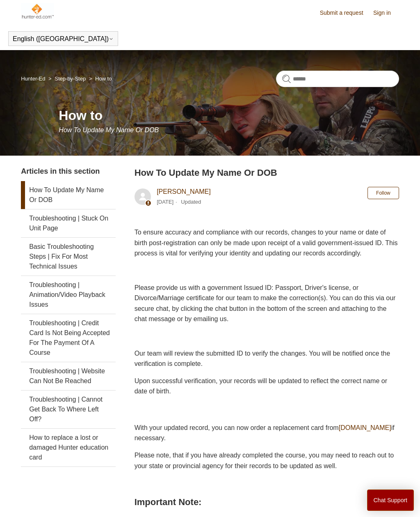  What do you see at coordinates (229, 116) in the screenshot?
I see `h1: How to` at bounding box center [229, 116].